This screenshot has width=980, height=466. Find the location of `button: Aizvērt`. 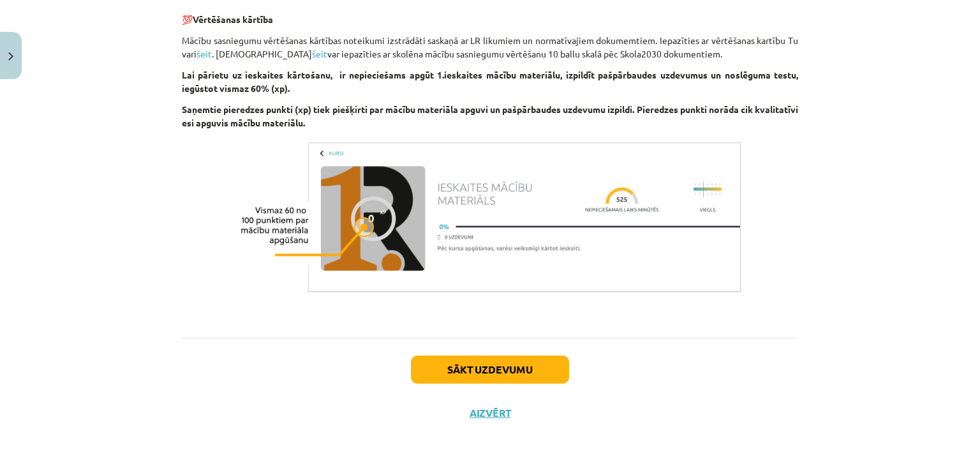

button: Aizvērt is located at coordinates (490, 413).